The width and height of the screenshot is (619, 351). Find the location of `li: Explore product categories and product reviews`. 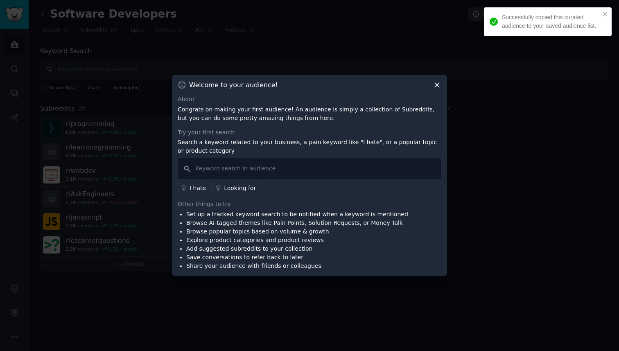

li: Explore product categories and product reviews is located at coordinates (297, 240).